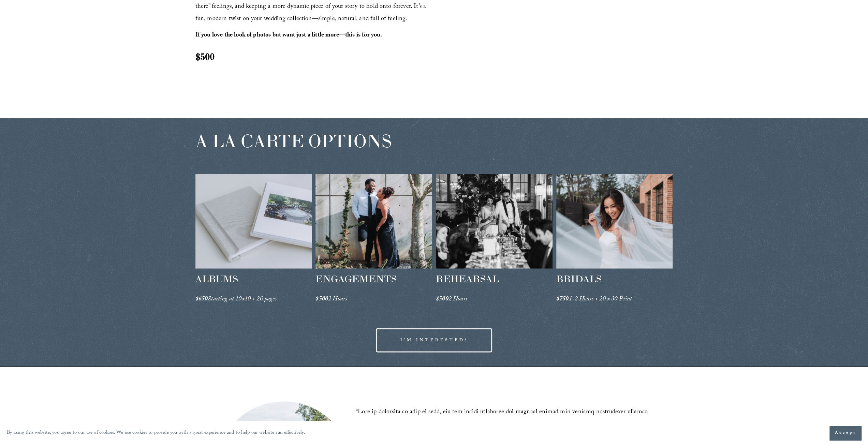  Describe the element at coordinates (356, 279) in the screenshot. I see `span: ENGAGEMENTS` at that location.